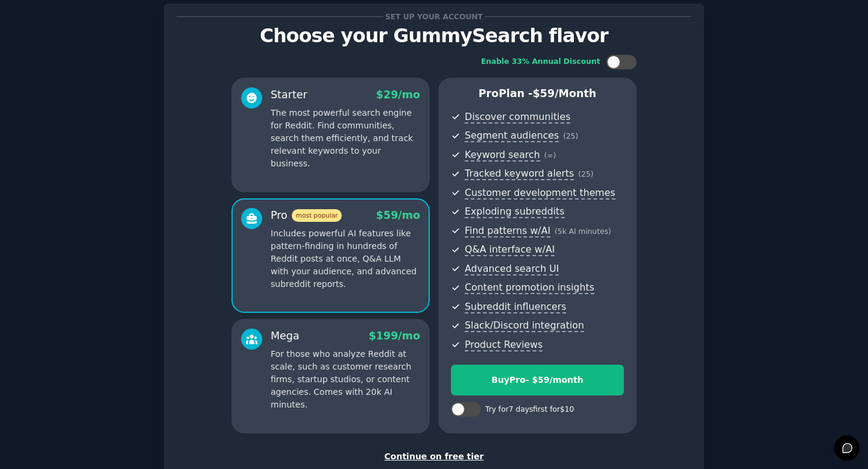 Image resolution: width=868 pixels, height=469 pixels. What do you see at coordinates (345, 258) in the screenshot?
I see `p: Includes powerful AI features like pattern-finding in hundreds of Reddit posts at once, Q&A LLM w...` at bounding box center [345, 258].